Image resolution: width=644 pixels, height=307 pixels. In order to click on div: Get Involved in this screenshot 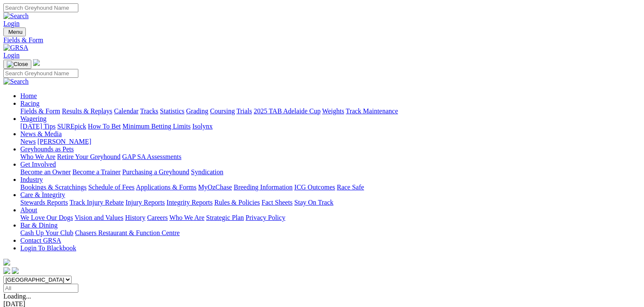, I will do `click(330, 172)`.